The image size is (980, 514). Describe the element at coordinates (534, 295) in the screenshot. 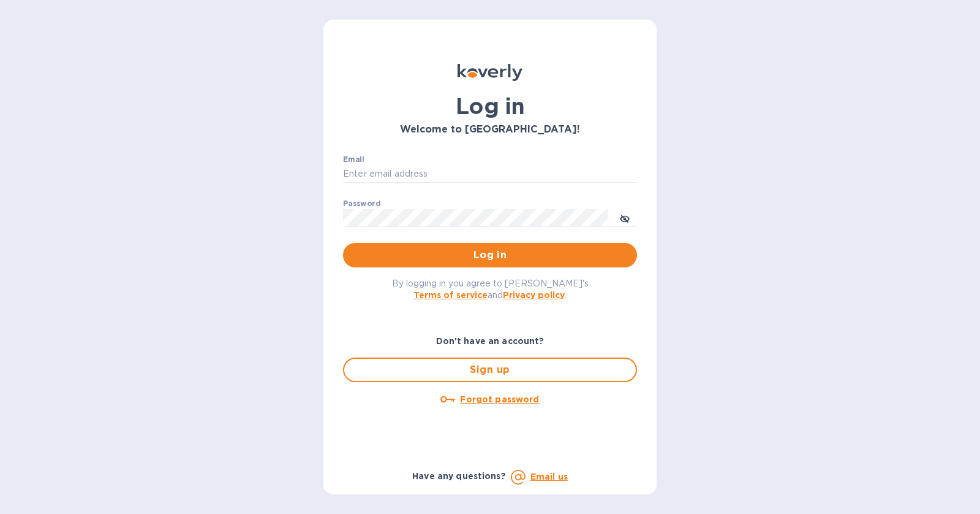

I see `b: Privacy policy` at that location.